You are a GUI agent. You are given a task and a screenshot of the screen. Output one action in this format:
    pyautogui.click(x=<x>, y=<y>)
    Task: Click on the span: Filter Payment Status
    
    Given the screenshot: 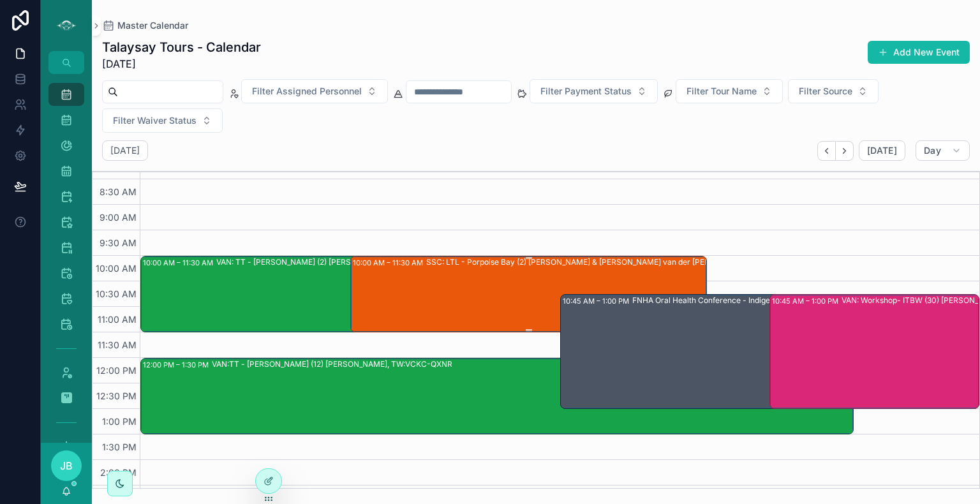 What is the action you would take?
    pyautogui.click(x=586, y=91)
    